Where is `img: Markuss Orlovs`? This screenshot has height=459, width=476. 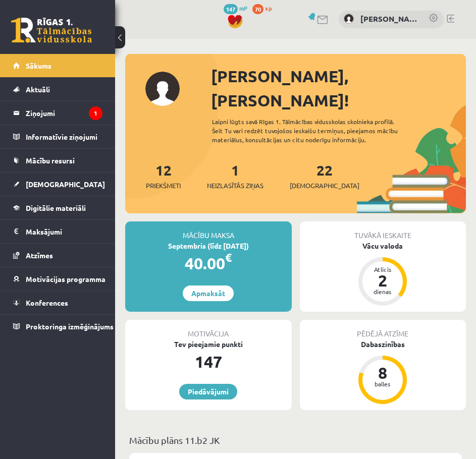
img: Markuss Orlovs is located at coordinates (348, 19).